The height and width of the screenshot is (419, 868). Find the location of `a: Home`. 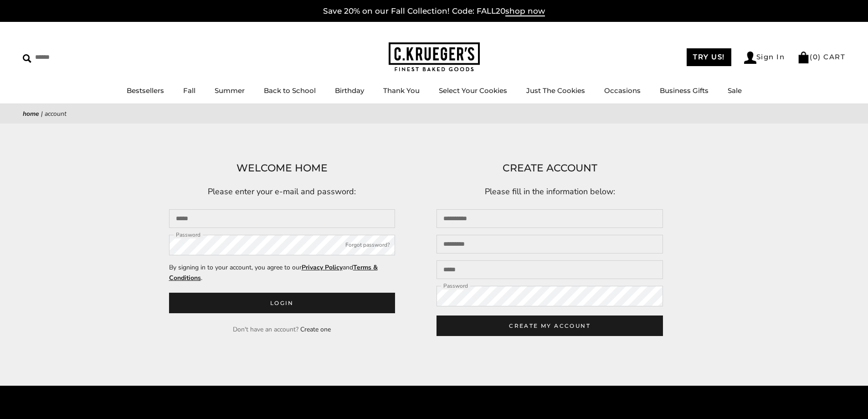

a: Home is located at coordinates (31, 114).